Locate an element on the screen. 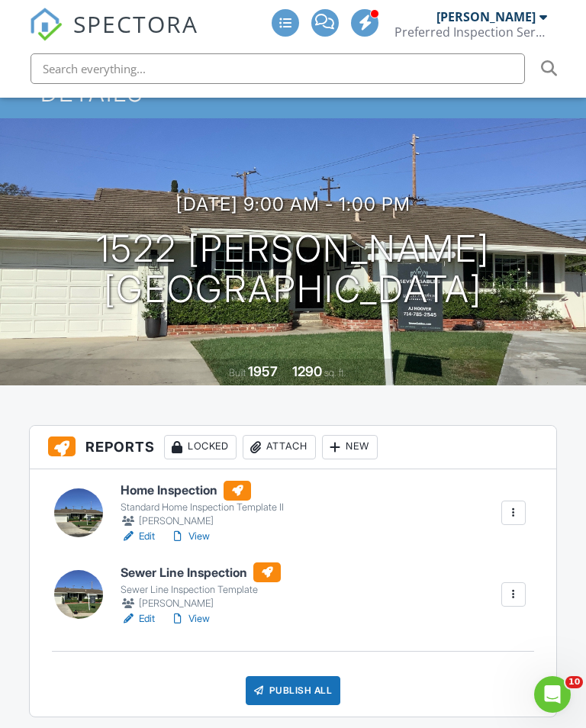  input: Search everything... is located at coordinates (278, 68).